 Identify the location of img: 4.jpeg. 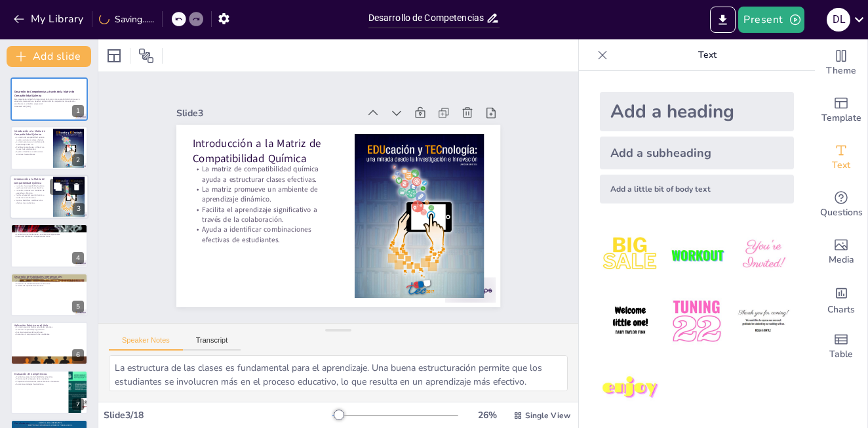
(630, 321).